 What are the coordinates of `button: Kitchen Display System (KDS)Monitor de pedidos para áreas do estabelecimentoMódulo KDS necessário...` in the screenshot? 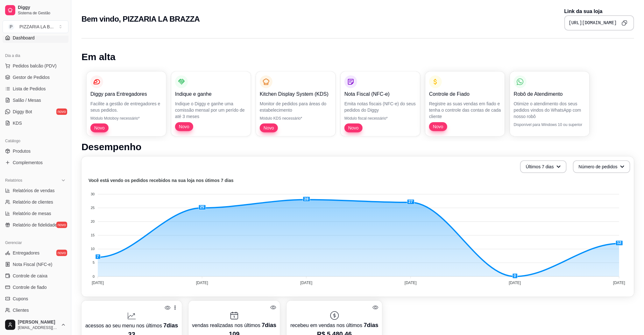 It's located at (296, 104).